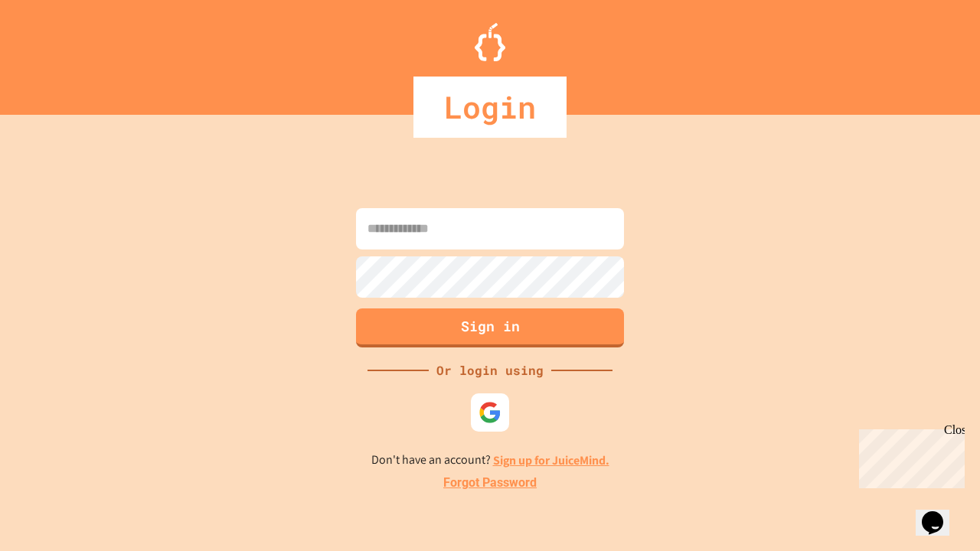  Describe the element at coordinates (490, 42) in the screenshot. I see `img: Logo.svg` at that location.